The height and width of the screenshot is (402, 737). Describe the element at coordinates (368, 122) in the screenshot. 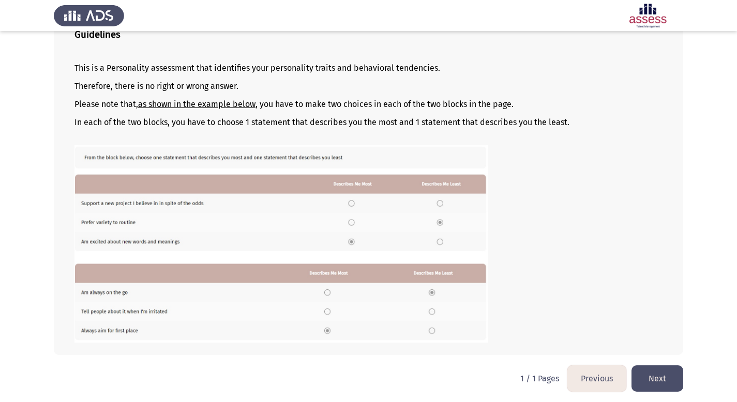

I see `p: In each of the two blocks, you have to choose 1 statement that describes you the most and 1 state...` at that location.